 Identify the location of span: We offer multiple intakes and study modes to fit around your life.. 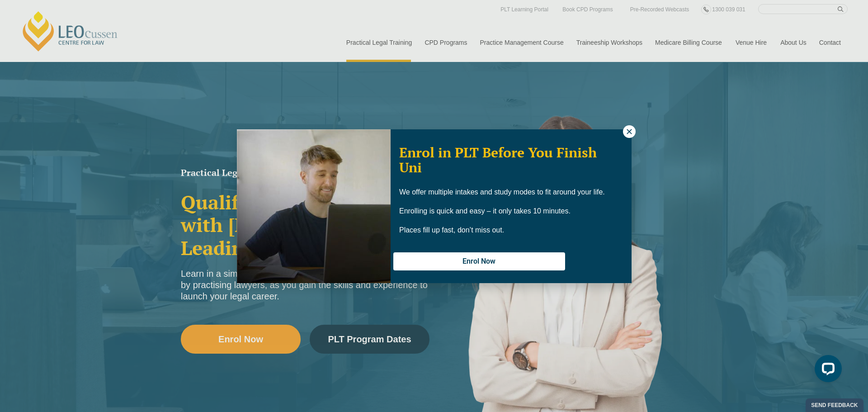
(502, 192).